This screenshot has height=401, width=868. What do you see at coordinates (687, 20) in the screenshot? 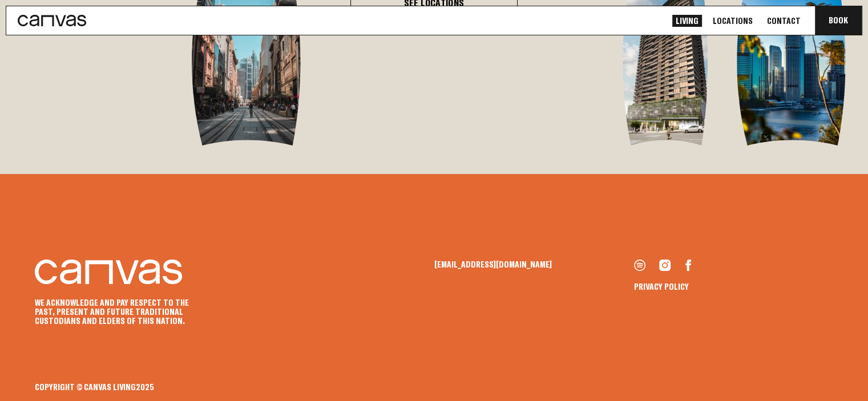
I see `a: Living` at bounding box center [687, 20].